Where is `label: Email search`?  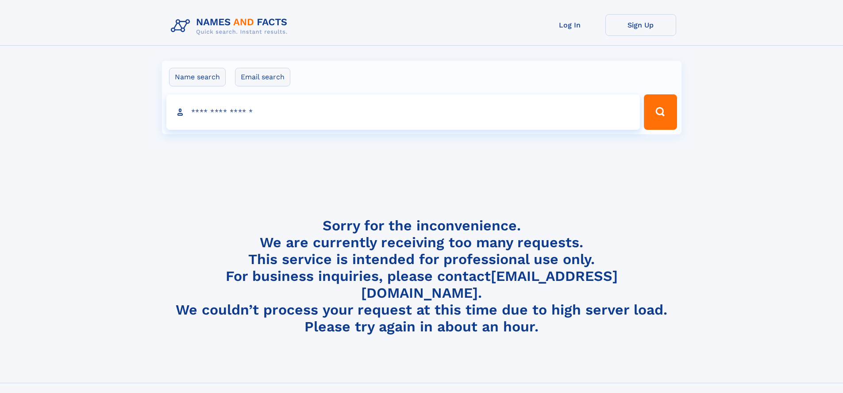
label: Email search is located at coordinates (262, 77).